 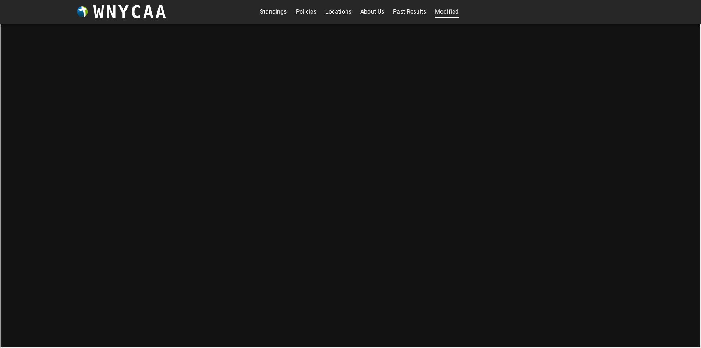 I want to click on a: Standings, so click(x=273, y=12).